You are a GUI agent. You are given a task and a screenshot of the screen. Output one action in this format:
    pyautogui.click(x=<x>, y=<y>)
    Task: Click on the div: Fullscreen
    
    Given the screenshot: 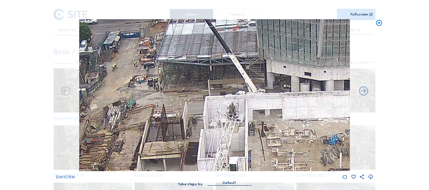 What is the action you would take?
    pyautogui.click(x=359, y=14)
    